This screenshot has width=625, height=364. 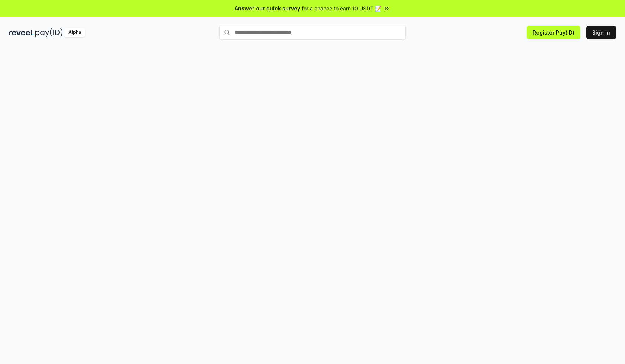 I want to click on img: pay_id, so click(x=49, y=32).